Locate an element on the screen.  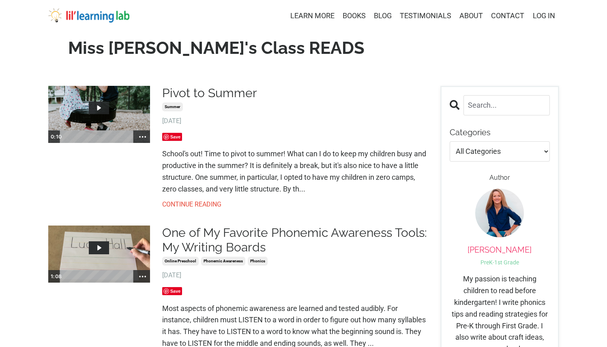
a: One of My Favorite Phonemic Awareness Tools: My Writing Boards is located at coordinates (295, 240).